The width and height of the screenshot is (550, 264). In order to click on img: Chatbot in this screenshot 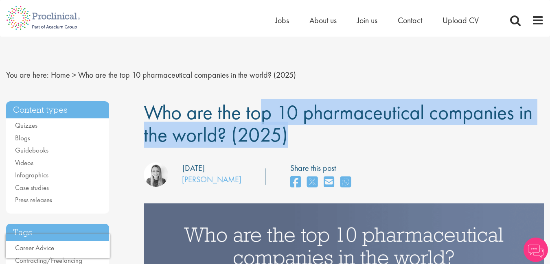, I will do `click(536, 250)`.